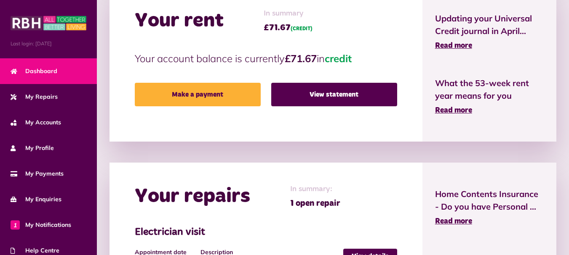 The width and height of the screenshot is (569, 255). Describe the element at coordinates (288, 13) in the screenshot. I see `span: In summary` at that location.